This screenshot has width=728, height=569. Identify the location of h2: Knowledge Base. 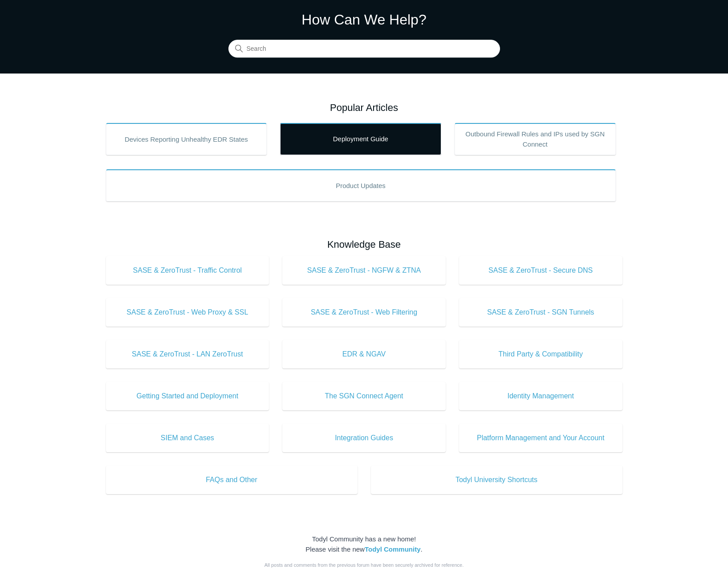
(364, 244).